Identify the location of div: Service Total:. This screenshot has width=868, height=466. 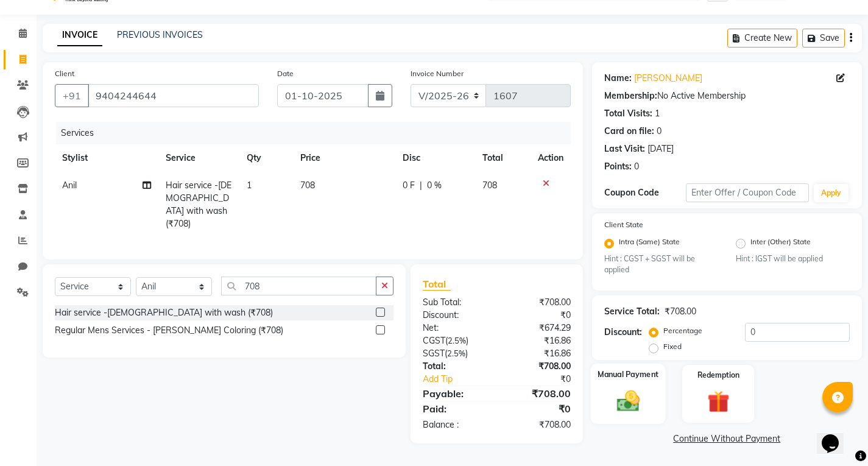
(632, 311).